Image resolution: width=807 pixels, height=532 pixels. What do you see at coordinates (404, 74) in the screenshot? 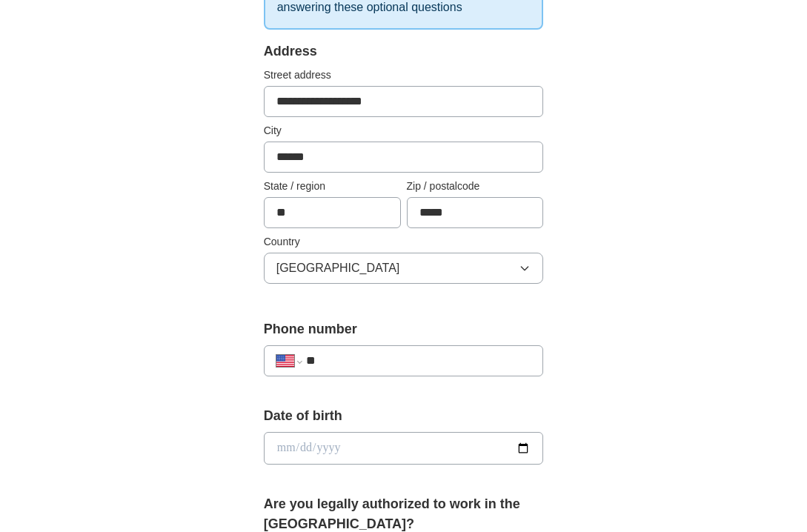
I see `label: Street address` at bounding box center [404, 74].